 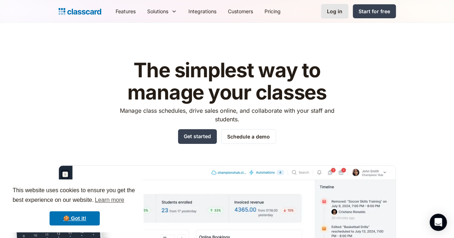 I want to click on div: Open Intercom Messenger, so click(x=438, y=223).